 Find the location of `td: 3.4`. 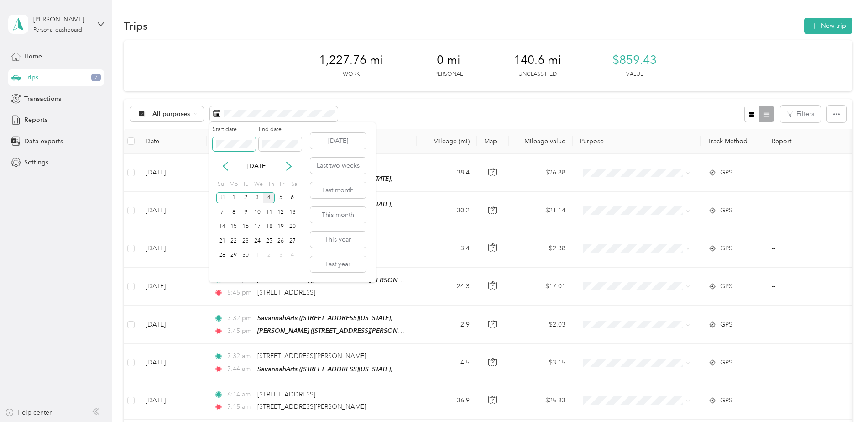

td: 3.4 is located at coordinates (446, 249).